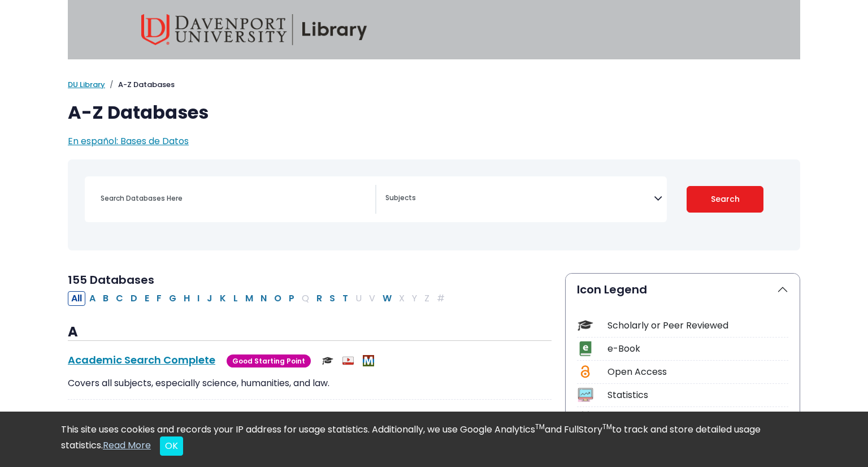 The width and height of the screenshot is (868, 467). Describe the element at coordinates (254, 30) in the screenshot. I see `img: Davenport University Library` at that location.